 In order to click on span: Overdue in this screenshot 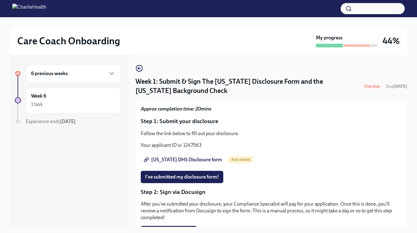, I will do `click(372, 86)`.